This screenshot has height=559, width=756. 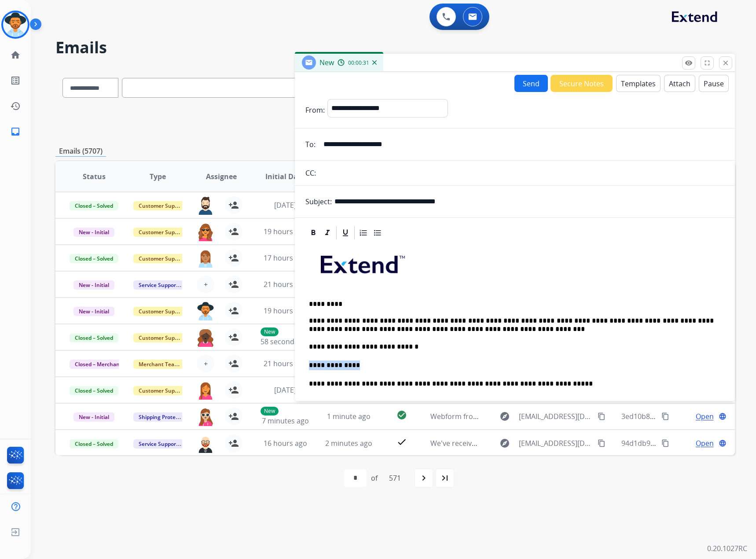 What do you see at coordinates (326, 62) in the screenshot?
I see `span: New` at bounding box center [326, 62].